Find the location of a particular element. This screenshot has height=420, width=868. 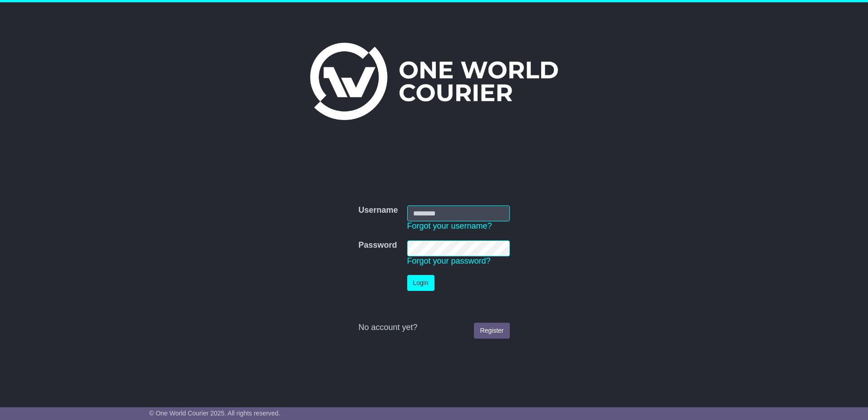

img: One World is located at coordinates (434, 81).